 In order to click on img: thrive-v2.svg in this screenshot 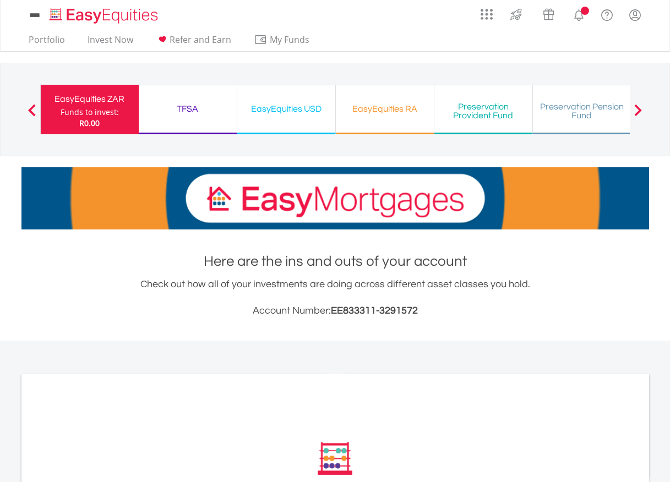, I will do `click(516, 14)`.